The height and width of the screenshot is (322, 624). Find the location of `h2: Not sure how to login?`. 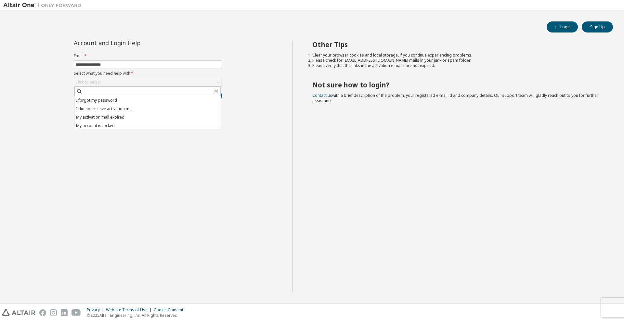

h2: Not sure how to login? is located at coordinates (457, 85).